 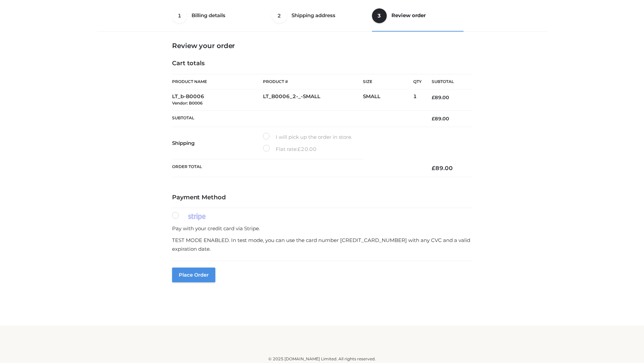 What do you see at coordinates (290, 149) in the screenshot?
I see `label: Flat rate:` at bounding box center [290, 149].